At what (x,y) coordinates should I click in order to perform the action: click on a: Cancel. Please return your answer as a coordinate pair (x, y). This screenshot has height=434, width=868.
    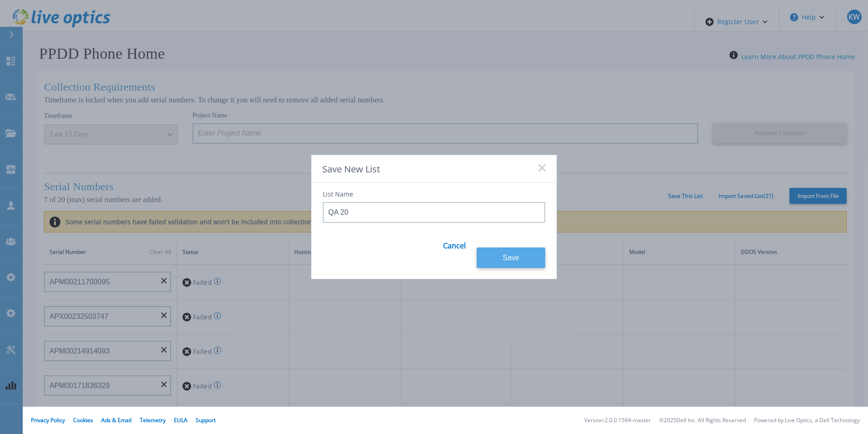
    Looking at the image, I should click on (455, 251).